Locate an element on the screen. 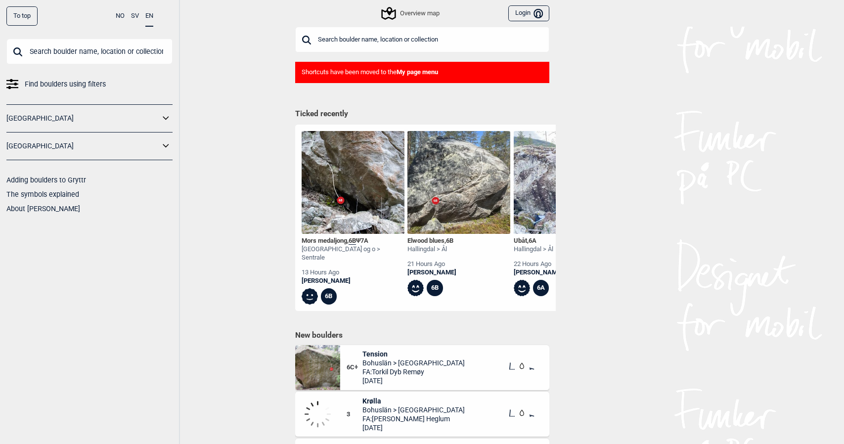  span: Tension is located at coordinates (413, 354).